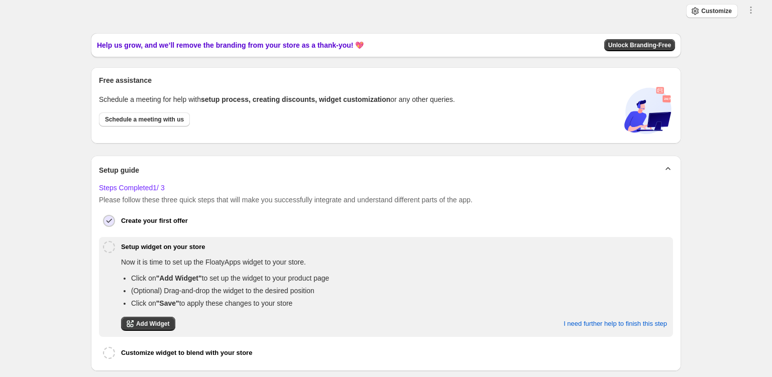 The image size is (772, 377). What do you see at coordinates (168, 303) in the screenshot?
I see `strong: "Save"` at bounding box center [168, 303].